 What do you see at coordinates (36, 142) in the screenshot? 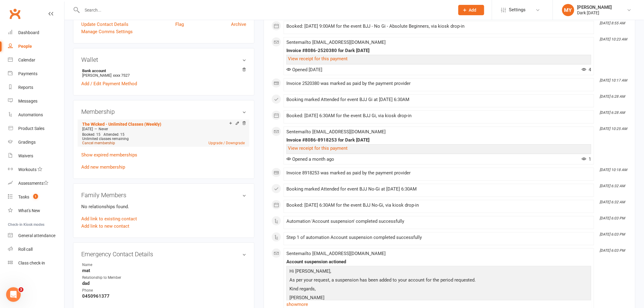
I see `a: Gradings` at bounding box center [36, 142].